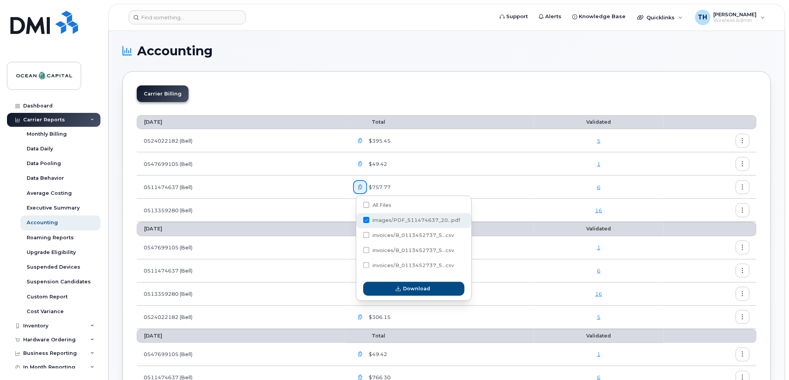 The width and height of the screenshot is (789, 380). I want to click on span: invoices/B_0113452737_511474637_12082025_ACC.csv, so click(409, 236).